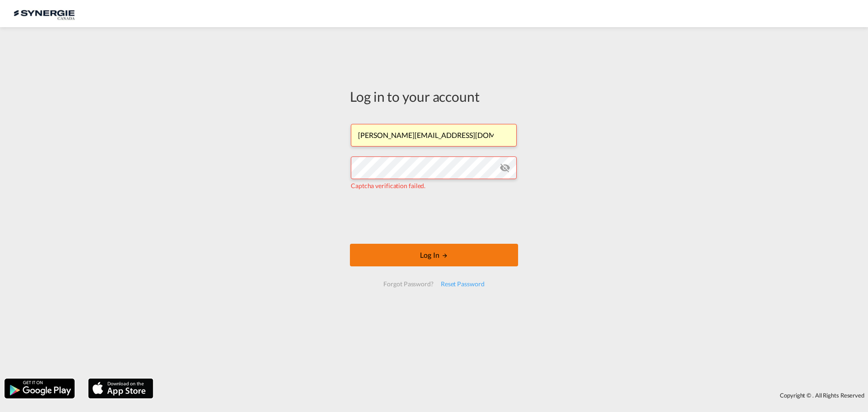 This screenshot has width=868, height=412. Describe the element at coordinates (121, 389) in the screenshot. I see `img: apple.png` at that location.